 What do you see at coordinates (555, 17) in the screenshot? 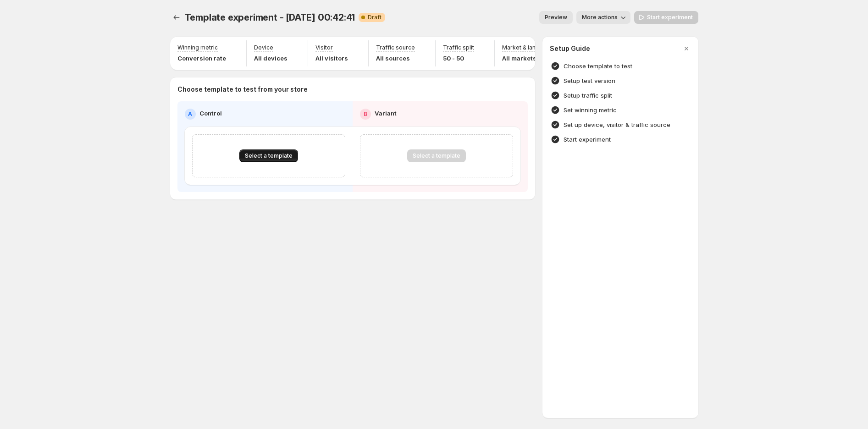
I see `span: Preview` at bounding box center [555, 17].